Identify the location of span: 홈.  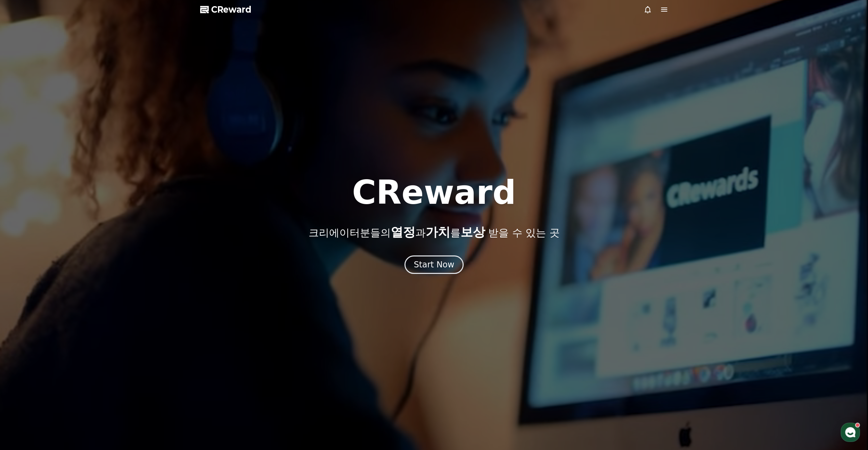
(23, 229).